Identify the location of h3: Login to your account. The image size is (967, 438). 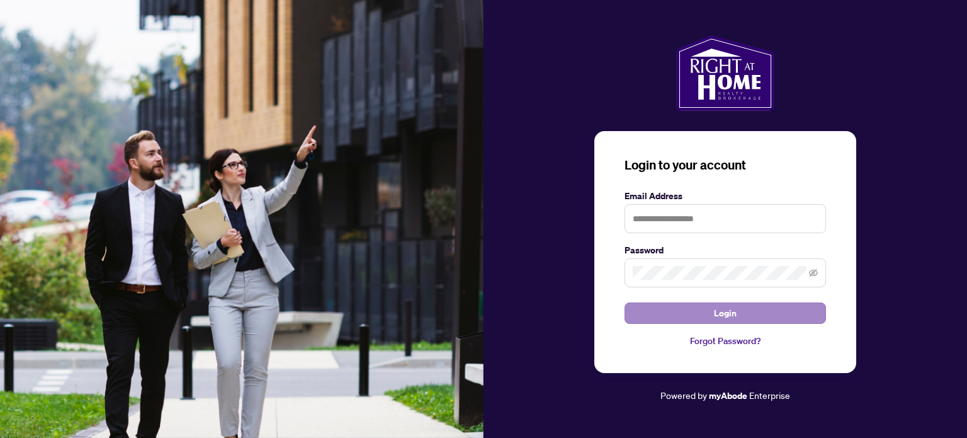
(725, 165).